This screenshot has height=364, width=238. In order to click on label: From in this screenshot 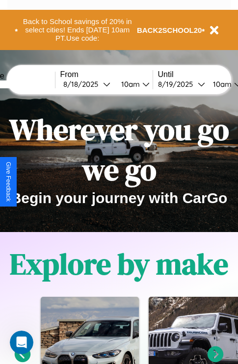, I will do `click(106, 75)`.